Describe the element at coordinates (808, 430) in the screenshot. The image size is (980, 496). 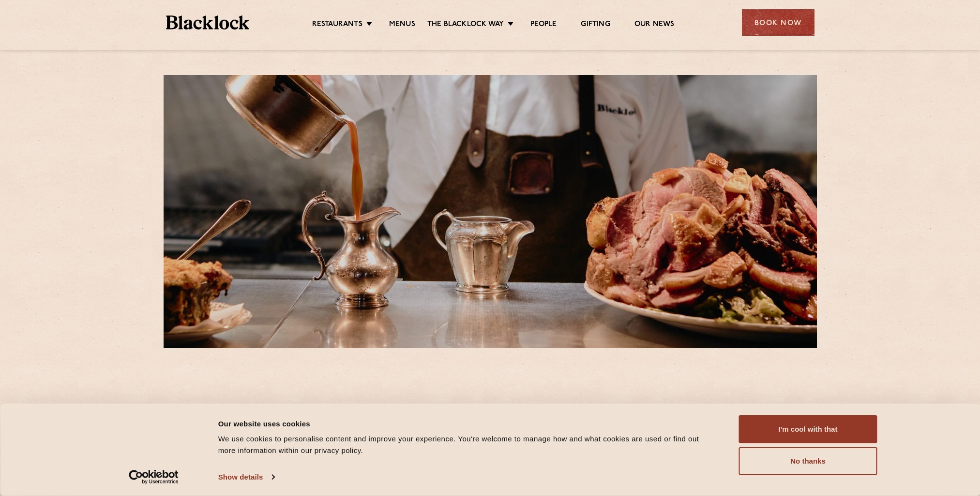
I see `button: I'm cool with that` at that location.